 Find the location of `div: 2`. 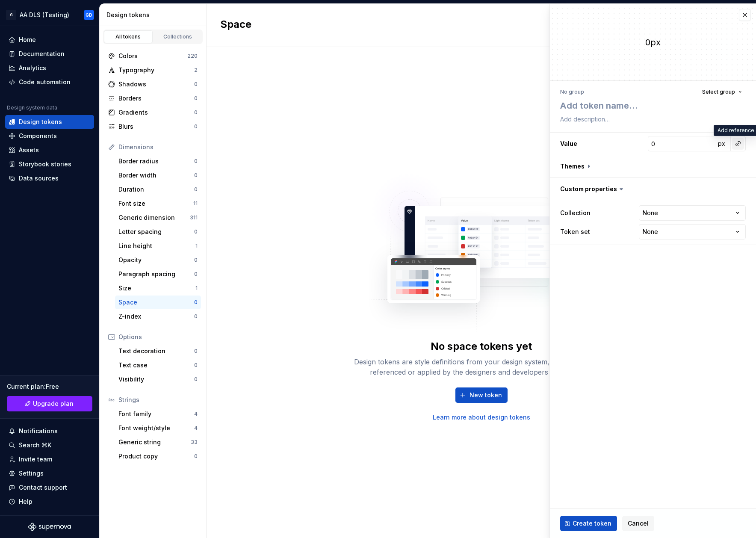

div: 2 is located at coordinates (196, 70).